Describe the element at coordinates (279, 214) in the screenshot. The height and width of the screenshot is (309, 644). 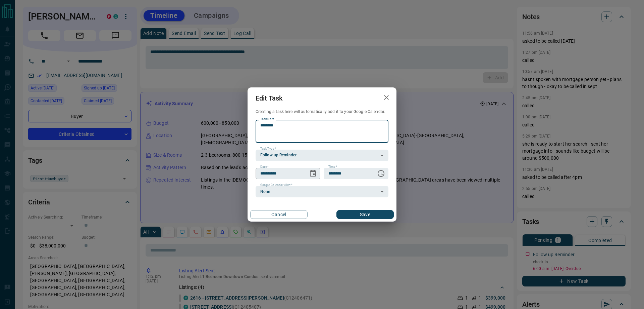
I see `button: Cancel` at that location.